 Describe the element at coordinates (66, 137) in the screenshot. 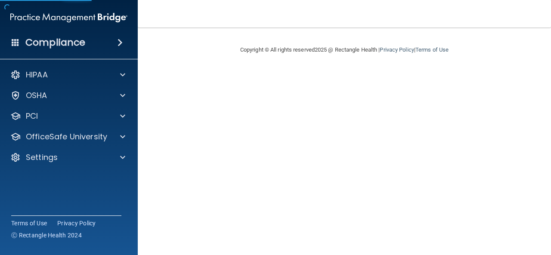

I see `p: OfficeSafe University` at that location.